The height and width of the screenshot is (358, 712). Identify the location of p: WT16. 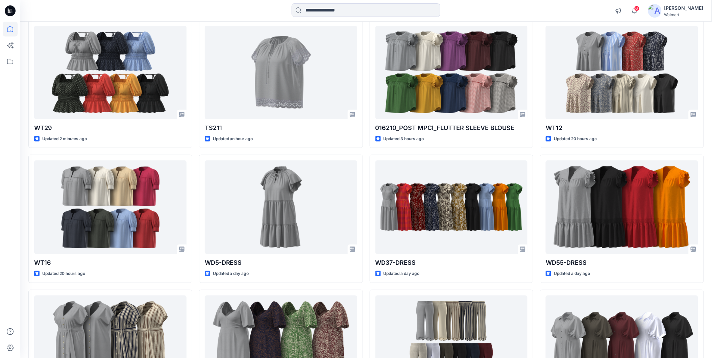
(110, 263).